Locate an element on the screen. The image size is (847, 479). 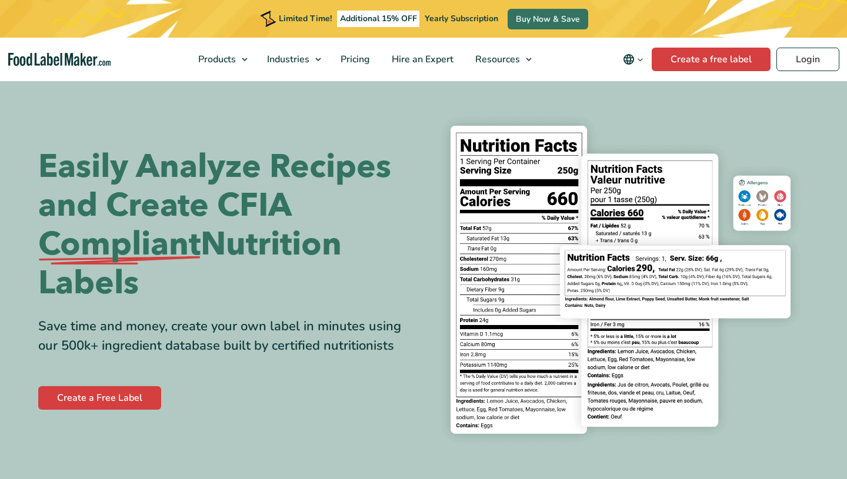
span: Industries is located at coordinates (287, 59).